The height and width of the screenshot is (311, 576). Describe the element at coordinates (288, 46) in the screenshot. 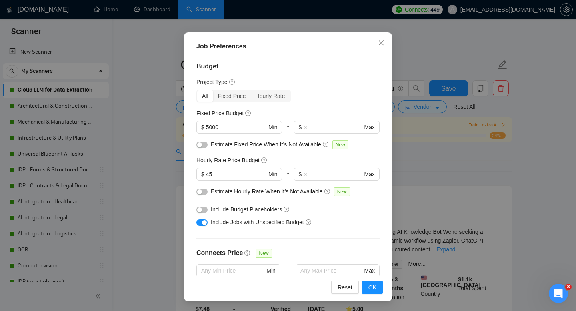

I see `div: Job Preferences` at that location.